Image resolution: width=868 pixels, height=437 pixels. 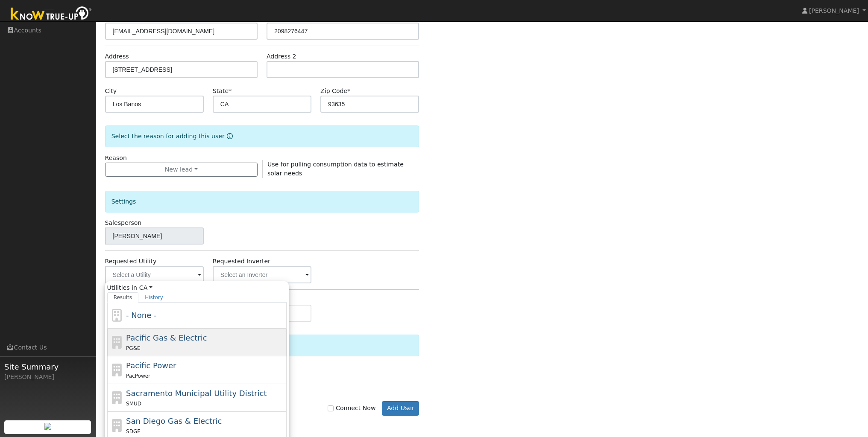 What do you see at coordinates (262, 202) in the screenshot?
I see `div: Settings` at bounding box center [262, 202].